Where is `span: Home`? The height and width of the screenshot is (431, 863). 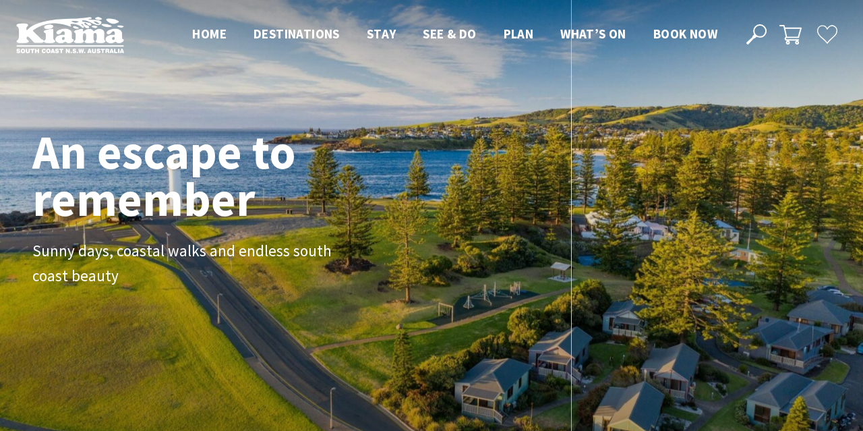
span: Home is located at coordinates (209, 34).